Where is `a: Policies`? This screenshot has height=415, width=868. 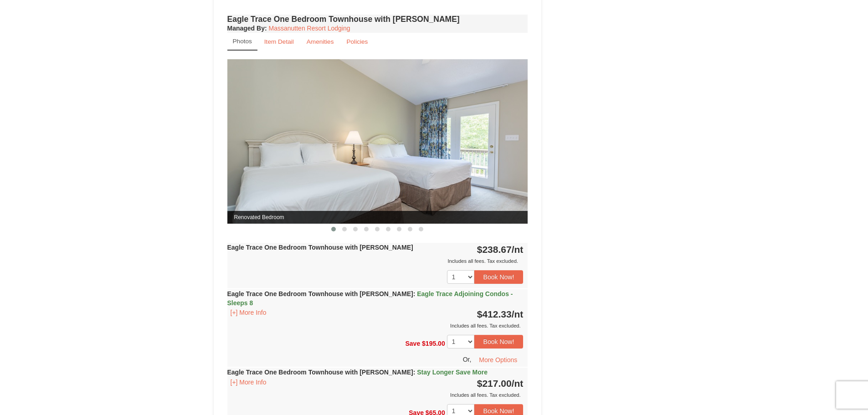 a: Policies is located at coordinates (357, 41).